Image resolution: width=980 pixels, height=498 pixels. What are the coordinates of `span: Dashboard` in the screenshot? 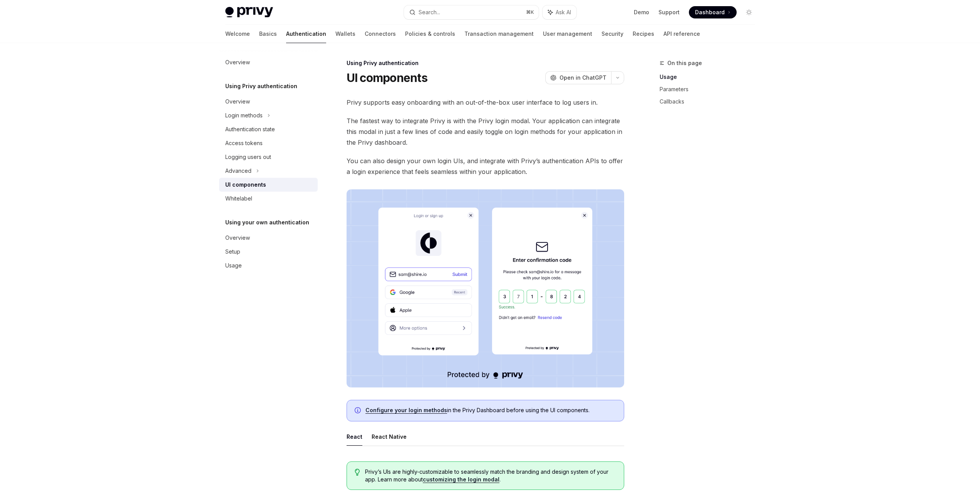 It's located at (710, 12).